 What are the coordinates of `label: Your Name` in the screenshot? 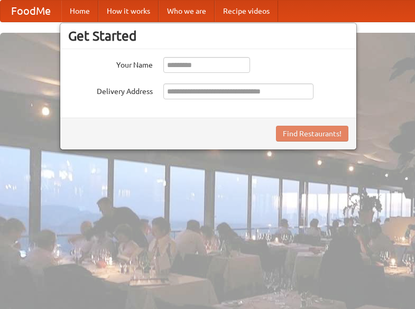 It's located at (110, 63).